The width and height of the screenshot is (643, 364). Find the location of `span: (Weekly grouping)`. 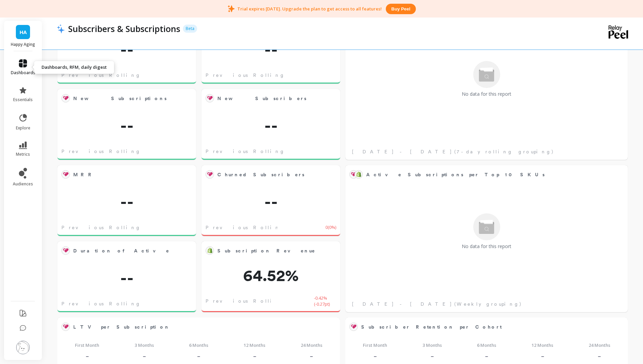

span: (Weekly grouping) is located at coordinates (488, 304).